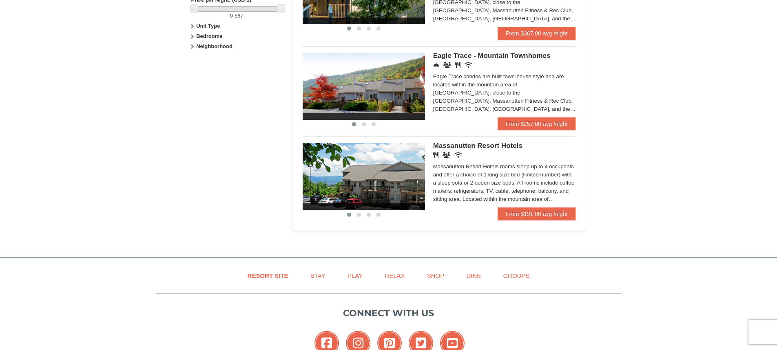  I want to click on a: Relax, so click(395, 276).